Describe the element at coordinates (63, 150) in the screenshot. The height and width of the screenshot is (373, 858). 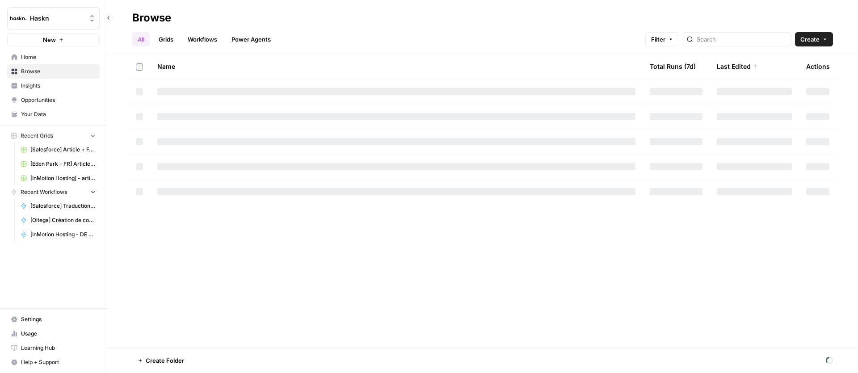
I see `span: [Salesforce] Article + FAQ + Posts RS / Opti` at that location.